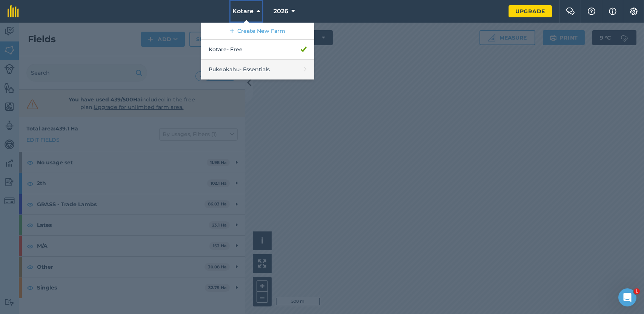  I want to click on img: A question mark icon, so click(592, 11).